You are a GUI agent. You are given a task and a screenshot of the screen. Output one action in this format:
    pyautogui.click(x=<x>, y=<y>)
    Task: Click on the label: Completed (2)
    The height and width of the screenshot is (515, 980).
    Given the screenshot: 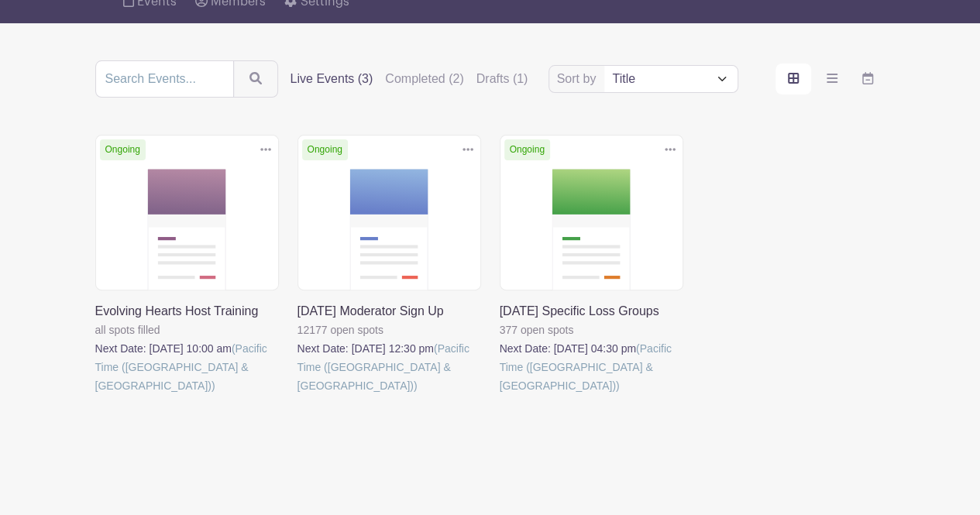 What is the action you would take?
    pyautogui.click(x=424, y=79)
    